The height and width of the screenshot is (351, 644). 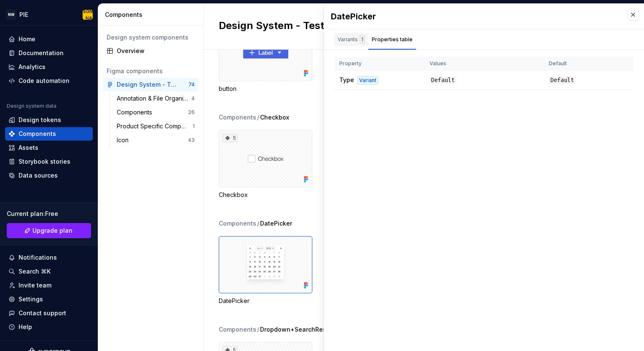 I want to click on span: Checkbox, so click(x=275, y=117).